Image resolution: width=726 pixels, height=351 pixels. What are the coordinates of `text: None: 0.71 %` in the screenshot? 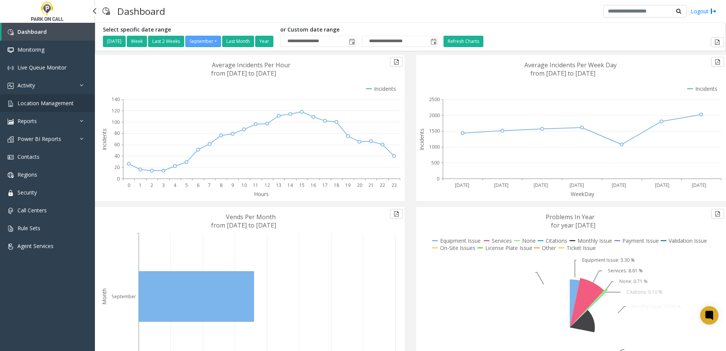 It's located at (634, 281).